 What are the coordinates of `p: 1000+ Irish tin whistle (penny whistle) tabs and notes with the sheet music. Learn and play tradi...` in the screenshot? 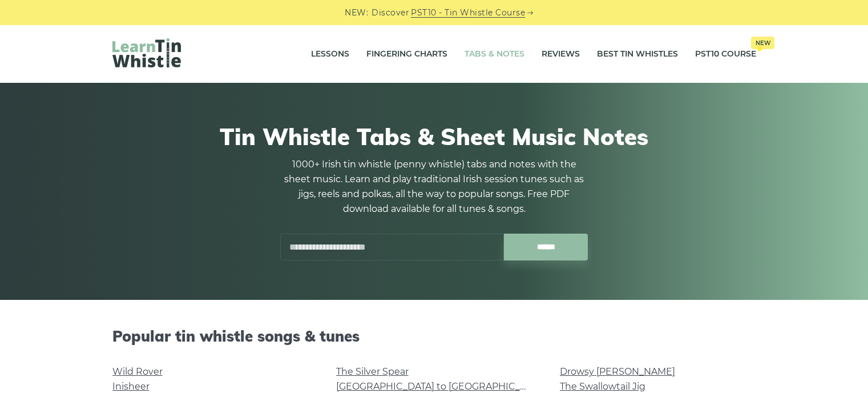 It's located at (434, 187).